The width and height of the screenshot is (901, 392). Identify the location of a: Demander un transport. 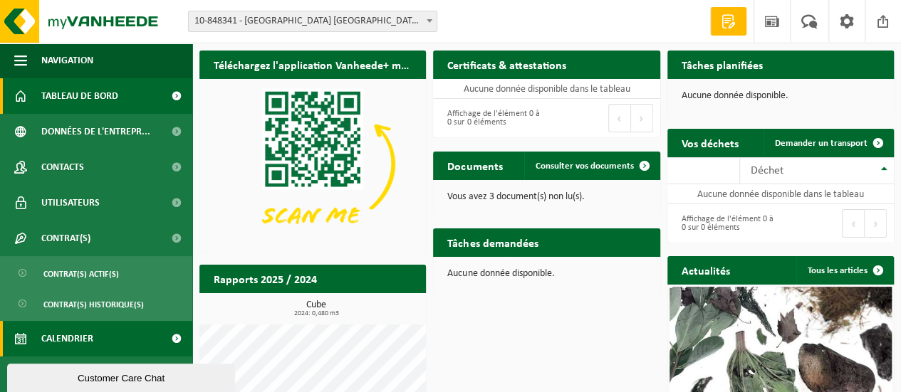
(828, 143).